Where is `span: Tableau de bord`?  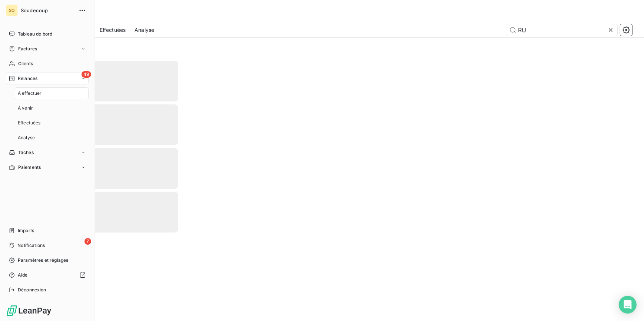 span: Tableau de bord is located at coordinates (35, 34).